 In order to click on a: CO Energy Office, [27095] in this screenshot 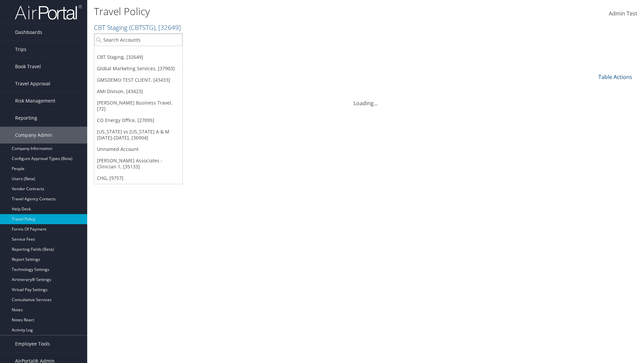, I will do `click(138, 120)`.